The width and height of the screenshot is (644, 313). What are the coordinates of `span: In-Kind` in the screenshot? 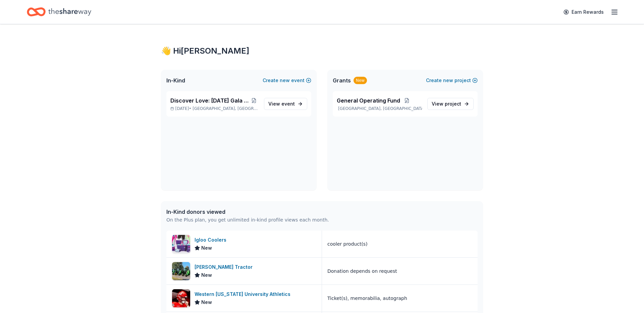 It's located at (176, 81).